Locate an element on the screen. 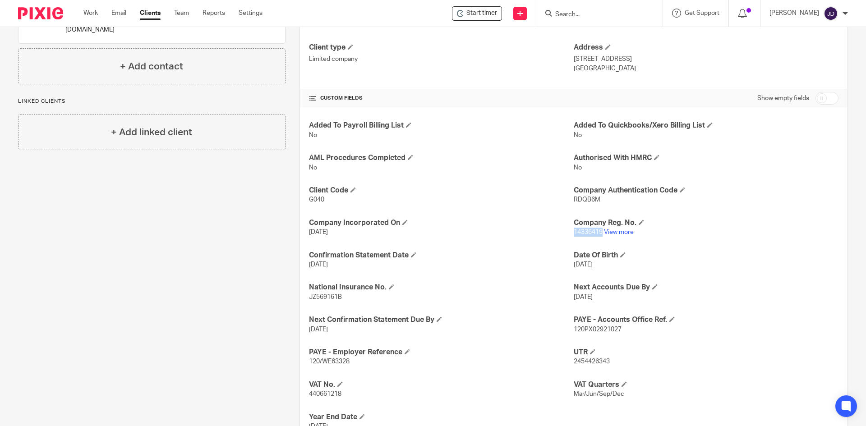  input: Search is located at coordinates (595, 15).